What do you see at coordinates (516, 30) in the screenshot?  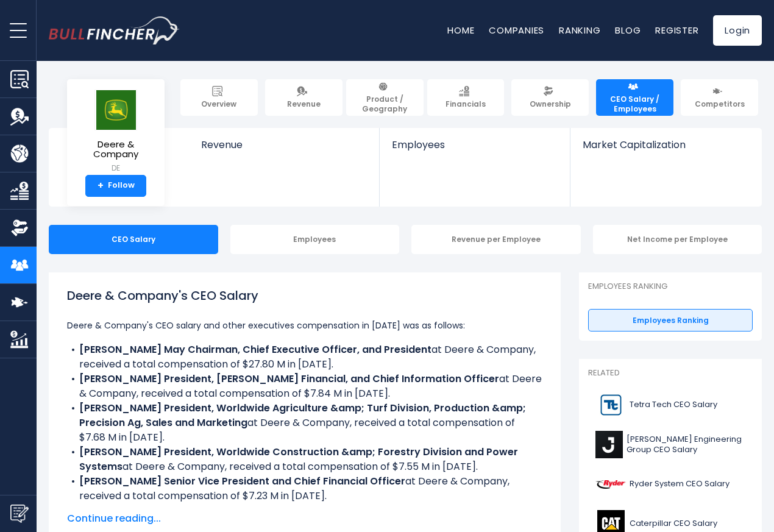 I see `a: Companies` at bounding box center [516, 30].